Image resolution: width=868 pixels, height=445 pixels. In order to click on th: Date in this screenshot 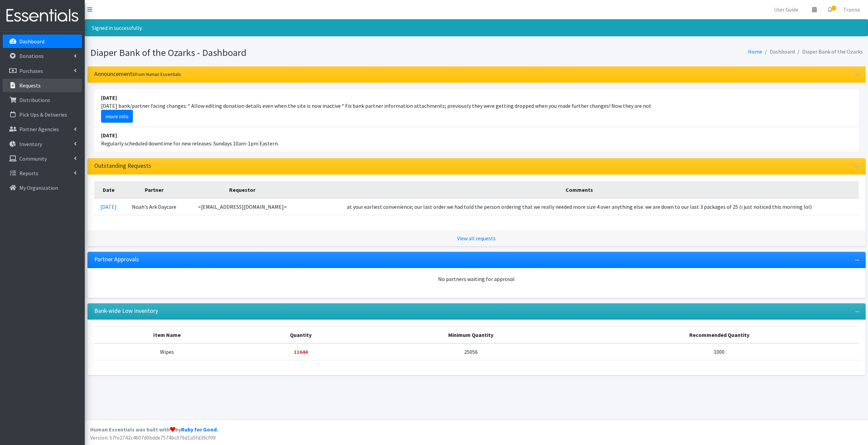, I will do `click(108, 190)`.